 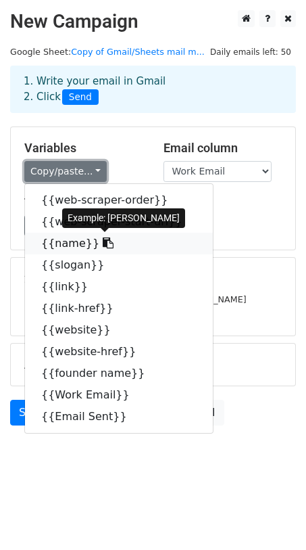 What do you see at coordinates (153, 22) in the screenshot?
I see `h2: New Campaign` at bounding box center [153, 22].